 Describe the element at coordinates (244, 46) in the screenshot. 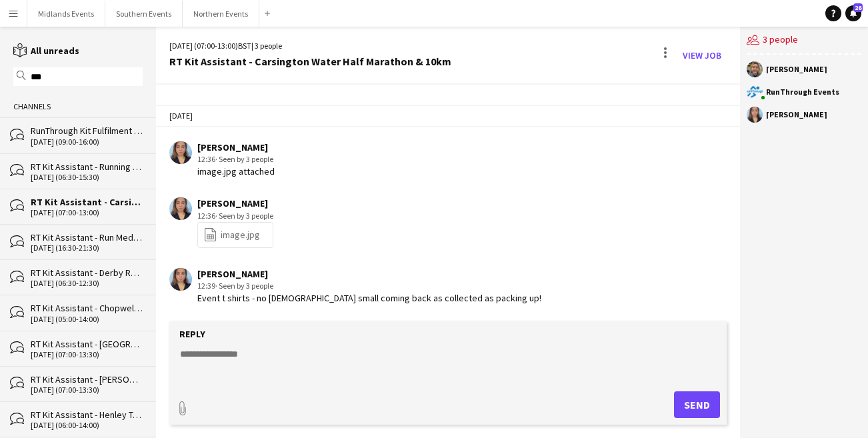

I see `span: BST` at that location.